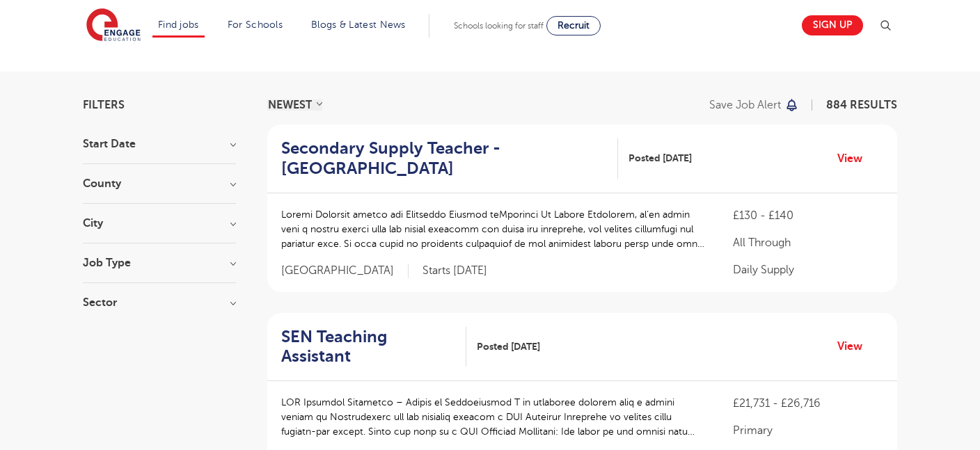 Image resolution: width=980 pixels, height=450 pixels. What do you see at coordinates (255, 25) in the screenshot?
I see `a: For Schools` at bounding box center [255, 25].